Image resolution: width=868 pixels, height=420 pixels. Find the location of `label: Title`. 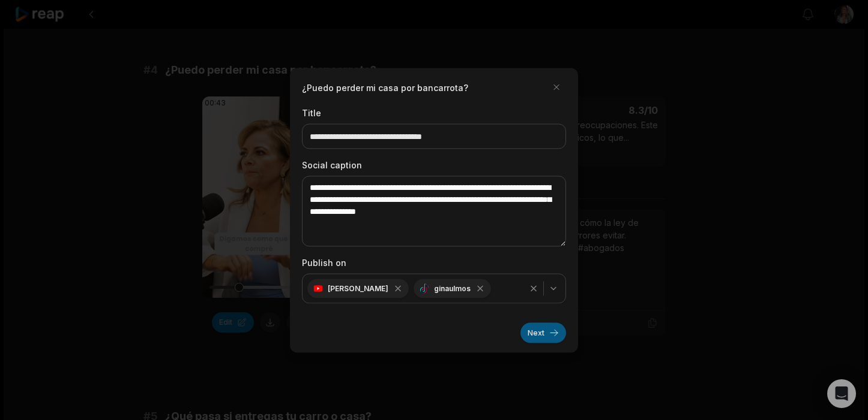

label: Title is located at coordinates (434, 113).